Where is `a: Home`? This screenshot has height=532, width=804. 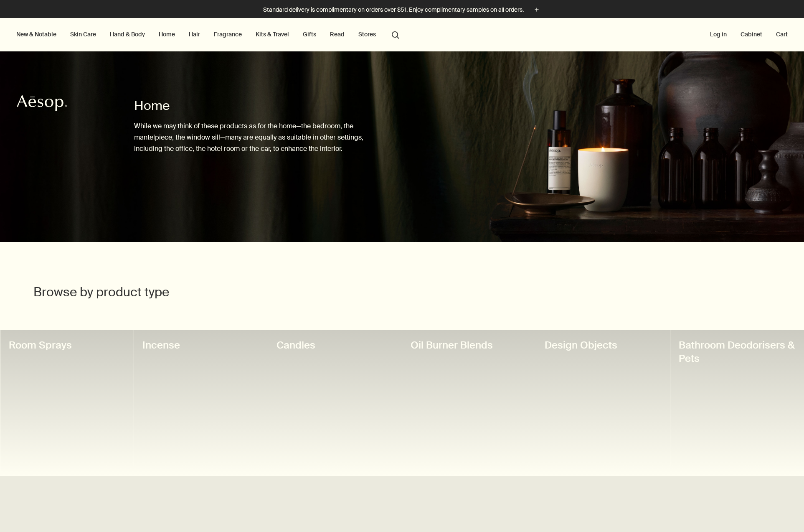 a: Home is located at coordinates (167, 34).